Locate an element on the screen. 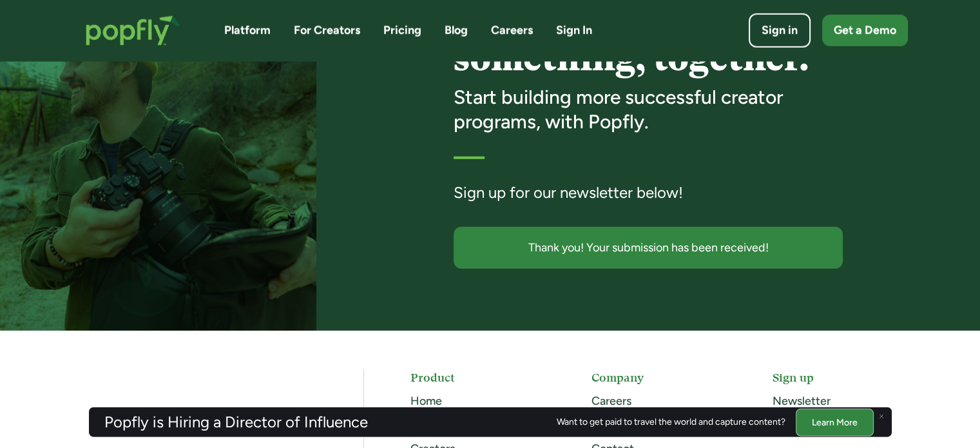 This screenshot has width=980, height=448. a: Pricing is located at coordinates (402, 30).